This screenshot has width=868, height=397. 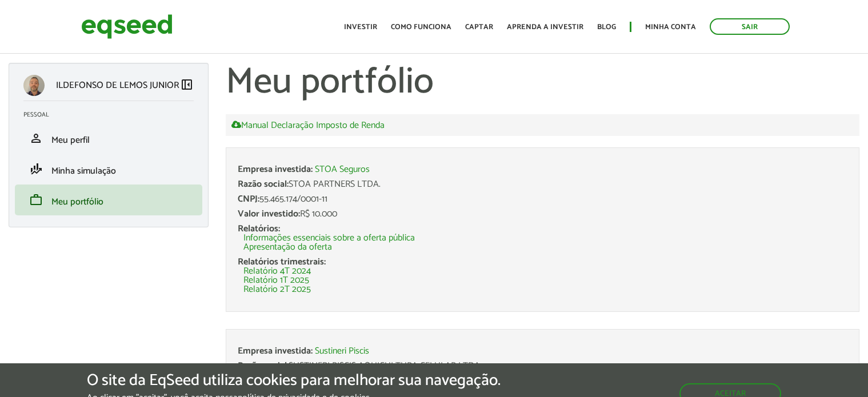 What do you see at coordinates (542, 366) in the screenshot?
I see `div: SUSTINERI PISCIS AQUICULTURA CELULAR LTDA.` at bounding box center [542, 366].